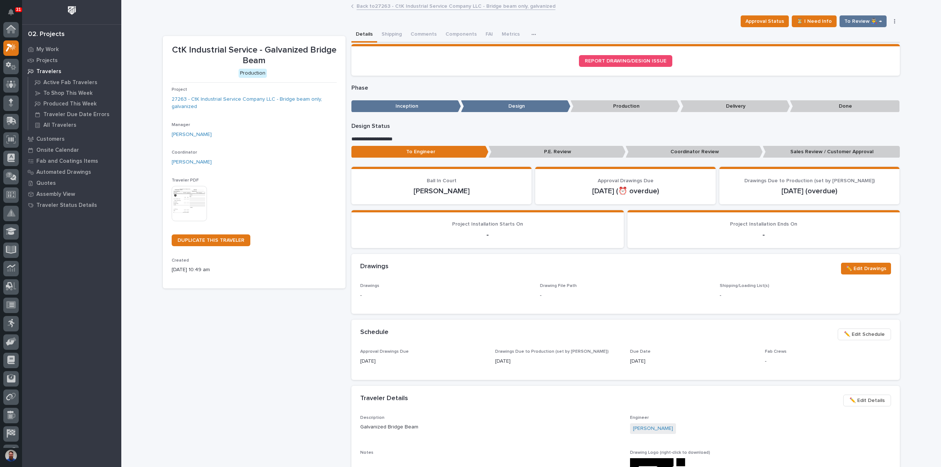 This screenshot has width=941, height=467. I want to click on h2: Drawings, so click(374, 267).